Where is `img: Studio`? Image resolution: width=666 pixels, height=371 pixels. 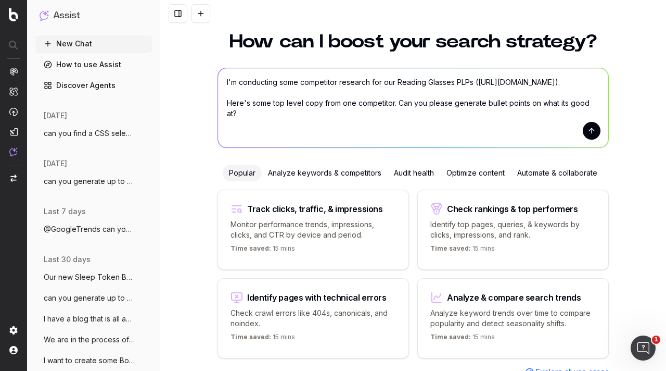 img: Studio is located at coordinates (14, 132).